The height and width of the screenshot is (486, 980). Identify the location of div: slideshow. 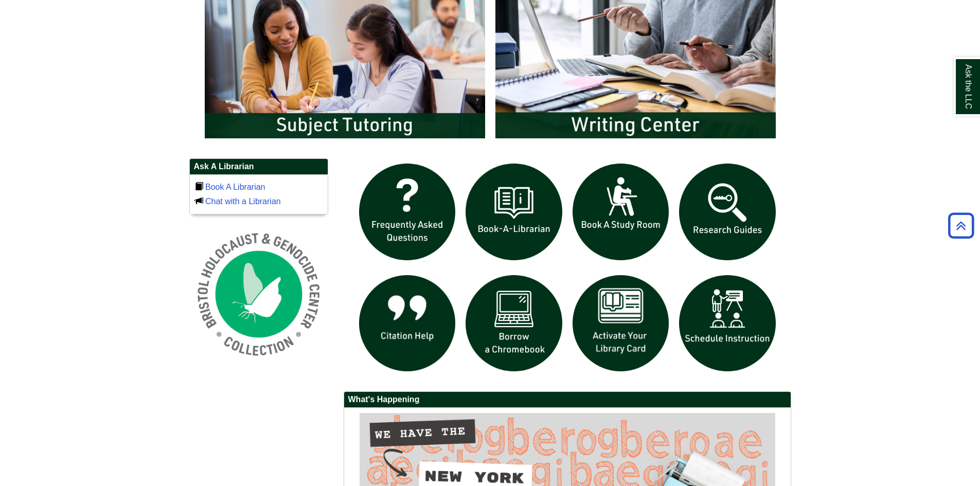
(567, 270).